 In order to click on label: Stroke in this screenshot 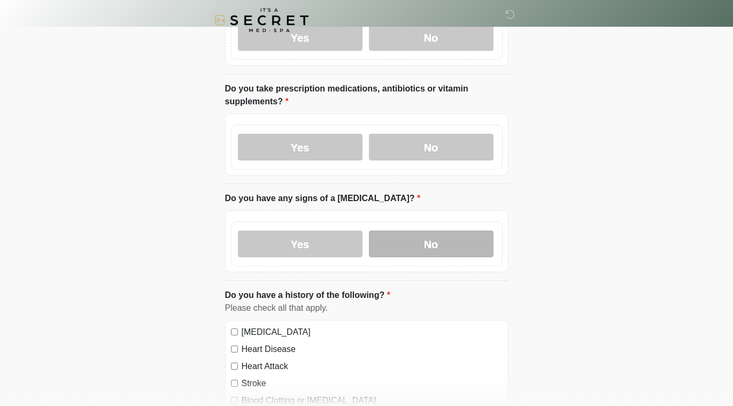, I will do `click(372, 383)`.